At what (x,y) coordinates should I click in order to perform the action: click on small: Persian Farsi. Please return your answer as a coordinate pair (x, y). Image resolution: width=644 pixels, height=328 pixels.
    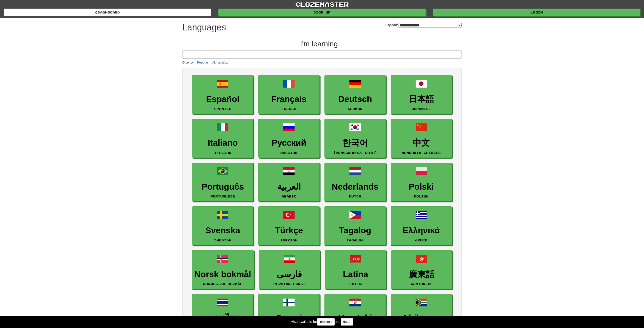
    Looking at the image, I should click on (290, 284).